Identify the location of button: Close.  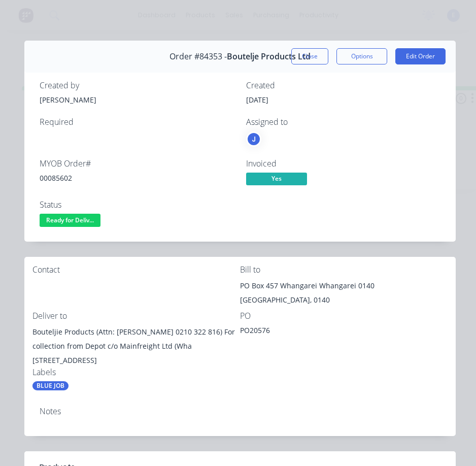
(310, 56).